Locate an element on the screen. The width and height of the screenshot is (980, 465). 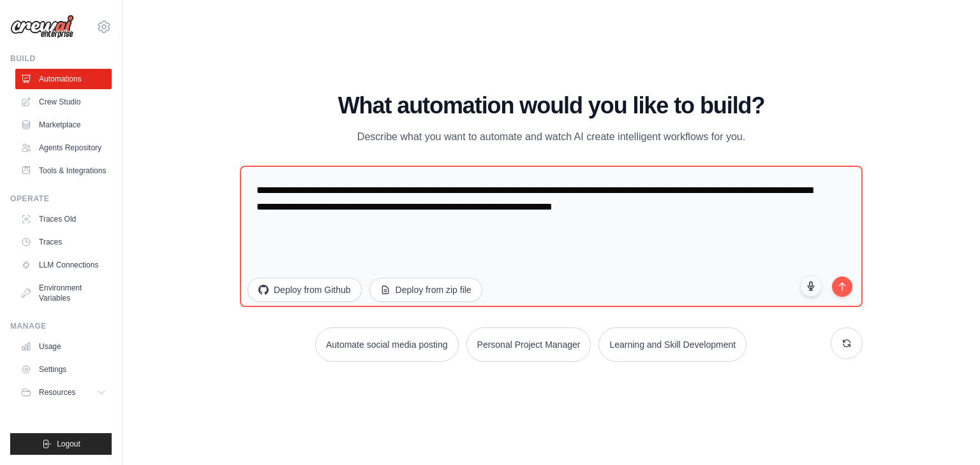
span: Logout is located at coordinates (68, 444).